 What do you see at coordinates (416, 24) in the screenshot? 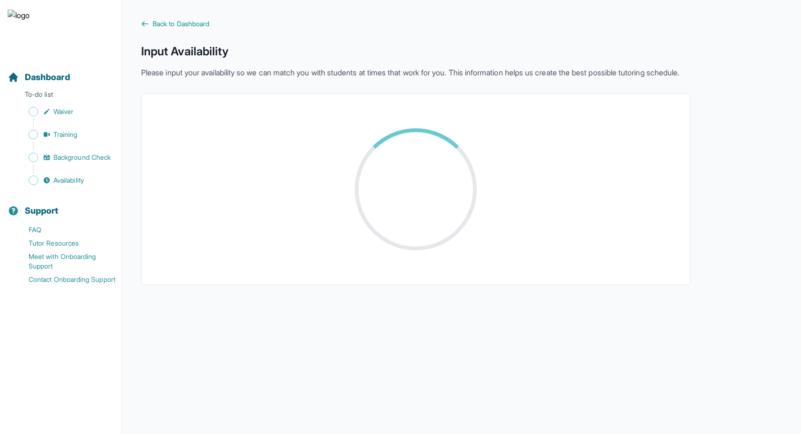
I see `a: Back to Dashboard` at bounding box center [416, 24].